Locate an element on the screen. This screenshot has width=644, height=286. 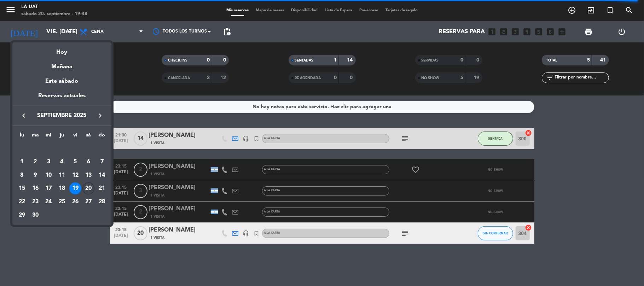
td: 28 de septiembre de 2025 is located at coordinates (102, 202).